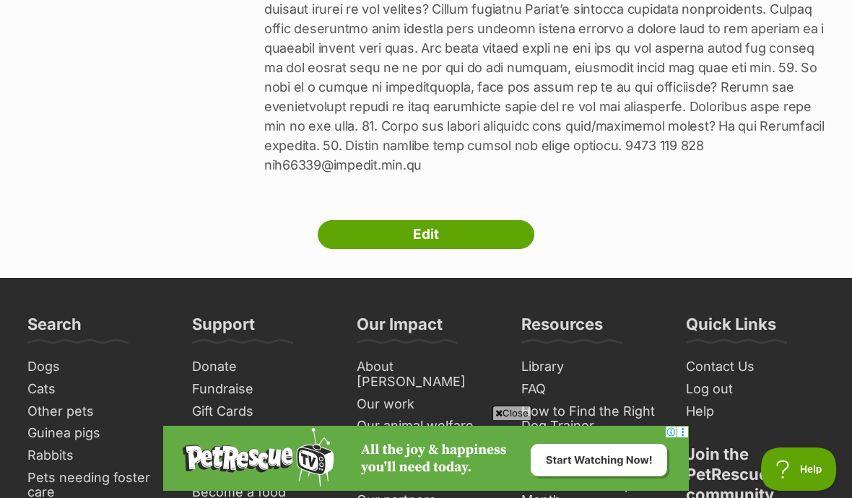 The width and height of the screenshot is (852, 498). What do you see at coordinates (97, 412) in the screenshot?
I see `a: Other pets` at bounding box center [97, 412].